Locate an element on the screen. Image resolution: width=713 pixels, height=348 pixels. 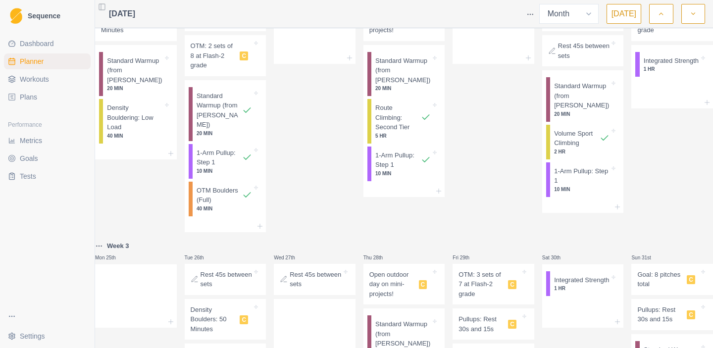
div: Goal: 8 pitches totalC is located at coordinates (672, 279).